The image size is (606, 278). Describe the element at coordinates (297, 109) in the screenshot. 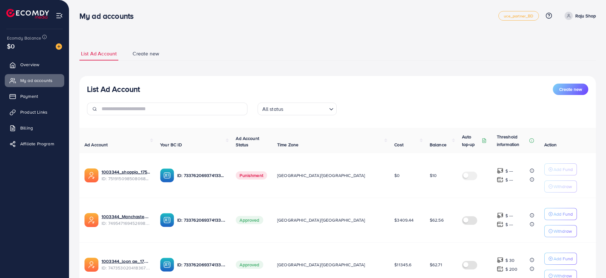

I see `div: Search for option` at that location.